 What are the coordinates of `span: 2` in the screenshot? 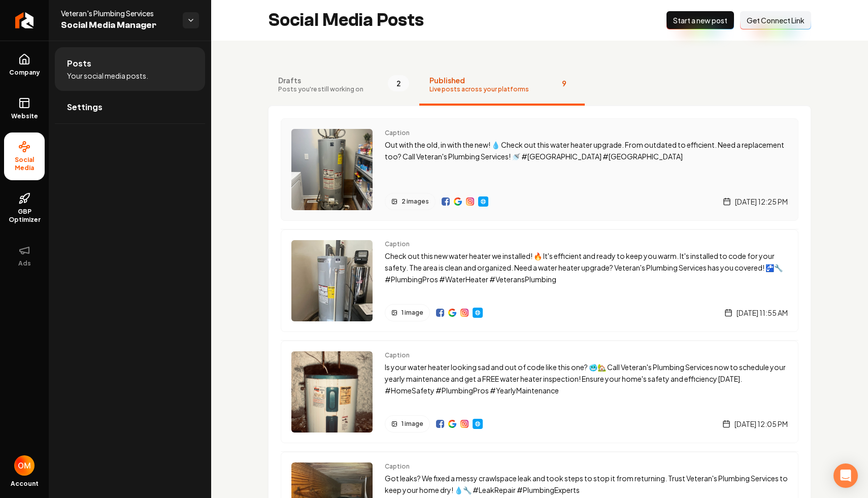 It's located at (399, 83).